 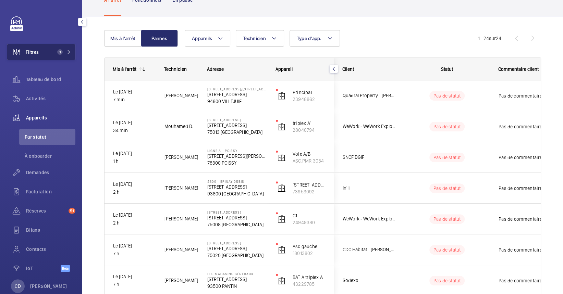 I want to click on button: Appareils, so click(x=207, y=38).